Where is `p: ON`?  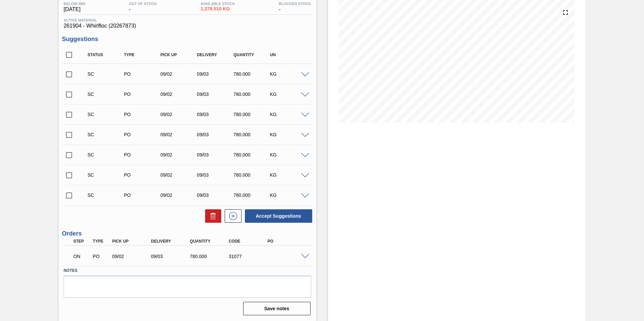
p: ON is located at coordinates (82, 257).